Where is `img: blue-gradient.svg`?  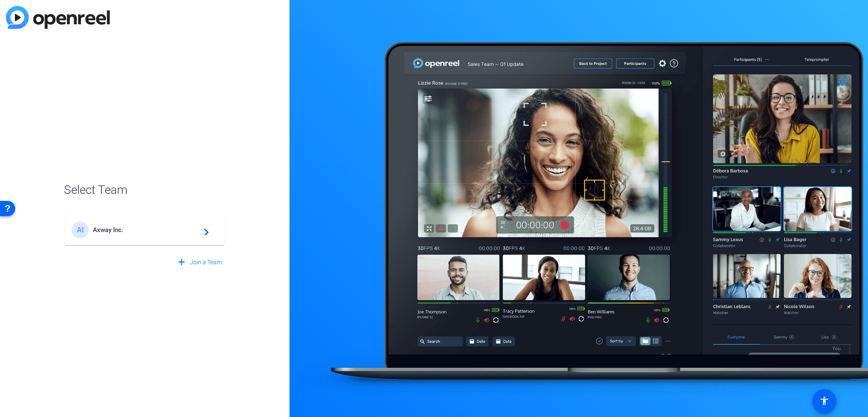
img: blue-gradient.svg is located at coordinates (58, 17).